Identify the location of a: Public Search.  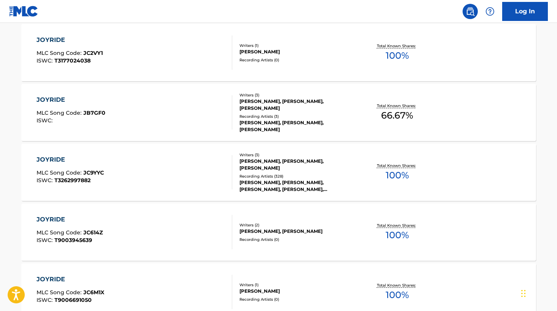
(470, 11).